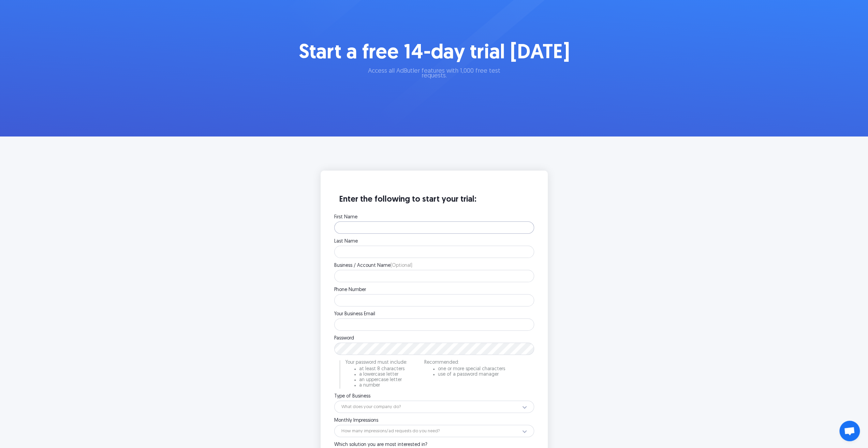 The height and width of the screenshot is (448, 868). I want to click on label: Last Name, so click(434, 242).